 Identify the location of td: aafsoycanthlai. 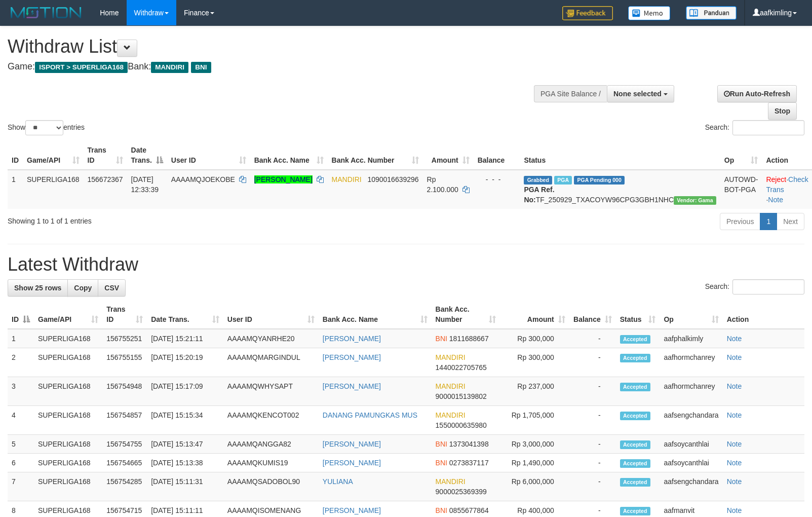
(691, 463).